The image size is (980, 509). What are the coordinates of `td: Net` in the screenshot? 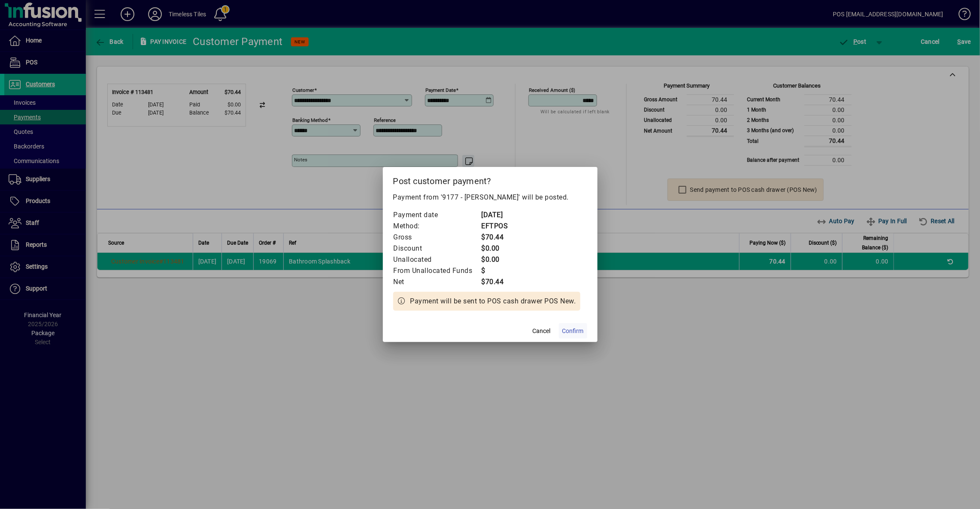 It's located at (437, 282).